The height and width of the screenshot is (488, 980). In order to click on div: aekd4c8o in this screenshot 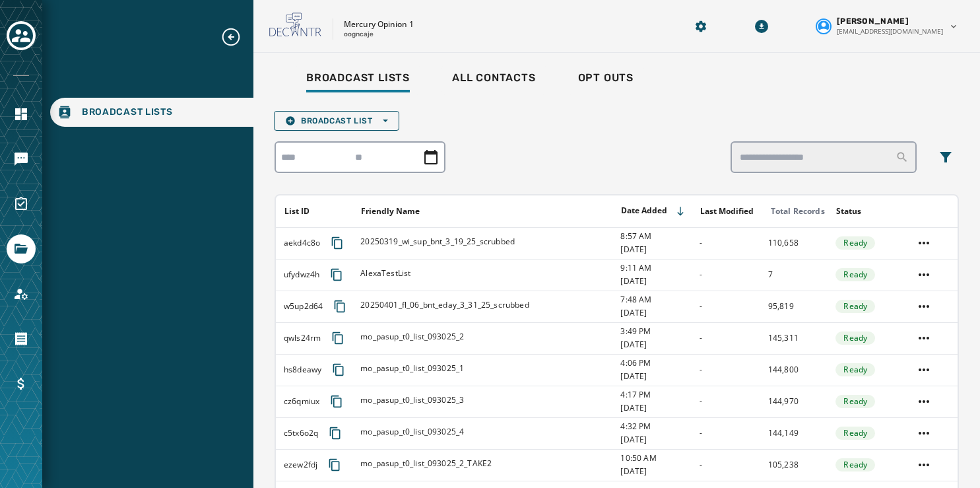, I will do `click(317, 243)`.